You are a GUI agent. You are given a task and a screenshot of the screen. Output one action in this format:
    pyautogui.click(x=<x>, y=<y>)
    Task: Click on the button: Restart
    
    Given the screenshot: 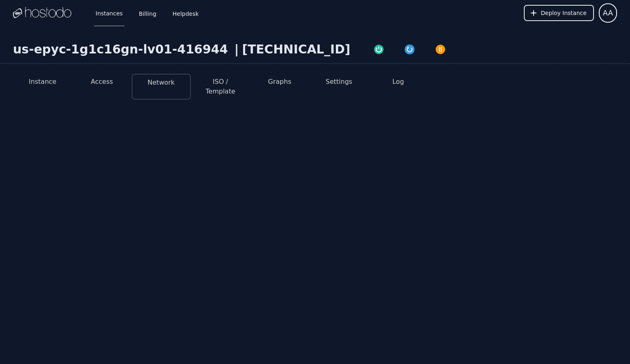 What is the action you would take?
    pyautogui.click(x=409, y=48)
    